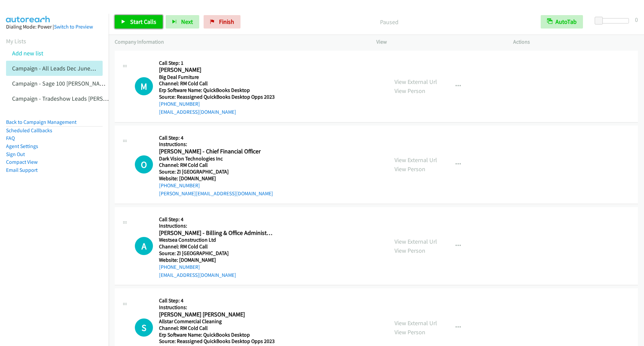  Describe the element at coordinates (222, 22) in the screenshot. I see `a: Finish` at that location.